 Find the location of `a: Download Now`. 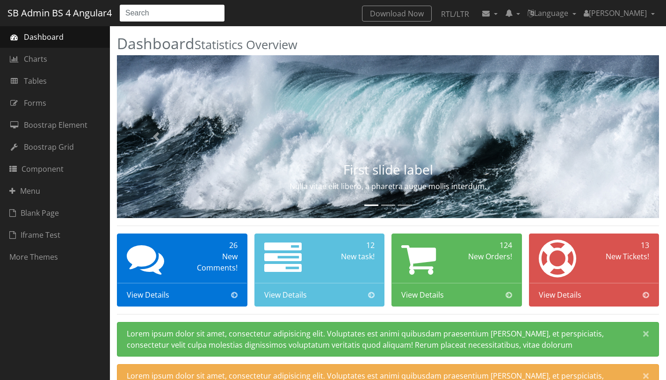

a: Download Now is located at coordinates (397, 14).